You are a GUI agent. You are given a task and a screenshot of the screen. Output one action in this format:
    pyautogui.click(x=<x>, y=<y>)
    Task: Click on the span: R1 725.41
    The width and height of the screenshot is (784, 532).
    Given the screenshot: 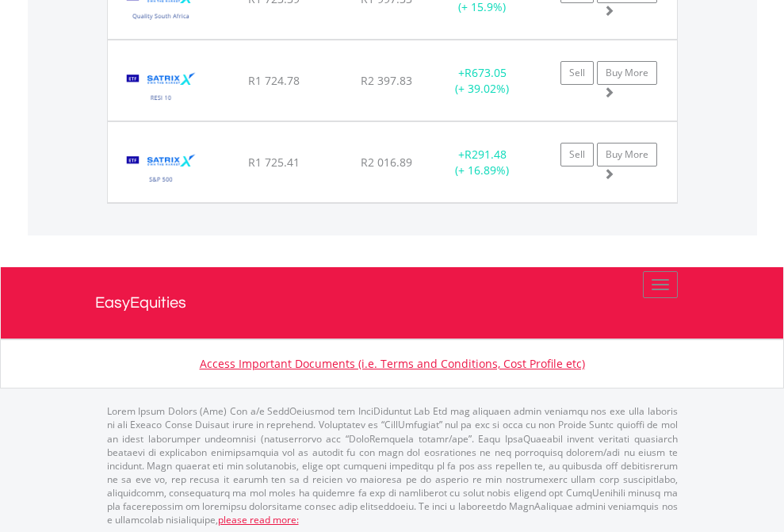 What is the action you would take?
    pyautogui.click(x=274, y=162)
    